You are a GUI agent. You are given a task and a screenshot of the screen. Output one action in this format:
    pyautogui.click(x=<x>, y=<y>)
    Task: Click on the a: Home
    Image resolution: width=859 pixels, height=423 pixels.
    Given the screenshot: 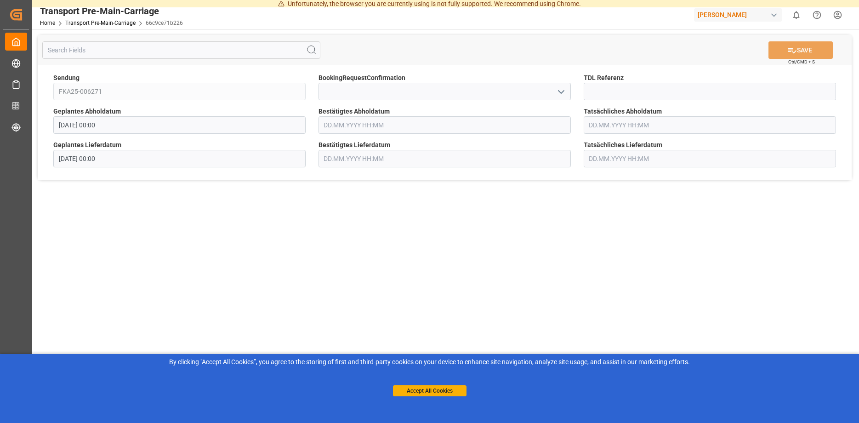 What is the action you would take?
    pyautogui.click(x=47, y=23)
    